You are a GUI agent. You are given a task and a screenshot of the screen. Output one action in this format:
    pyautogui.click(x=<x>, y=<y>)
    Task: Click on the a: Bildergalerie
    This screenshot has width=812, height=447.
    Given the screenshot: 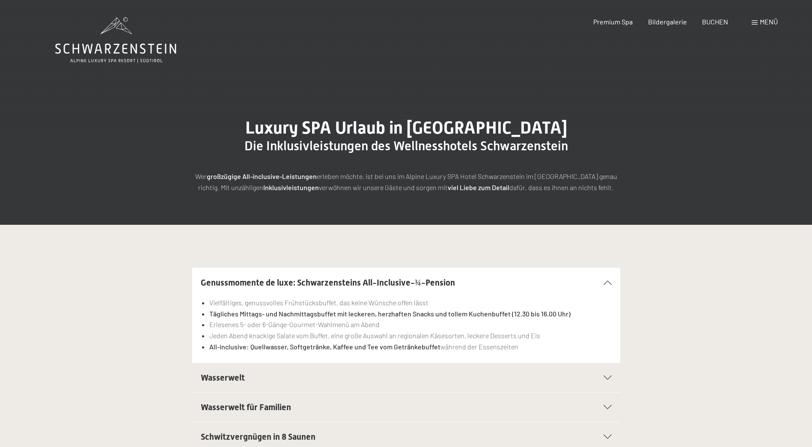 What is the action you would take?
    pyautogui.click(x=667, y=21)
    